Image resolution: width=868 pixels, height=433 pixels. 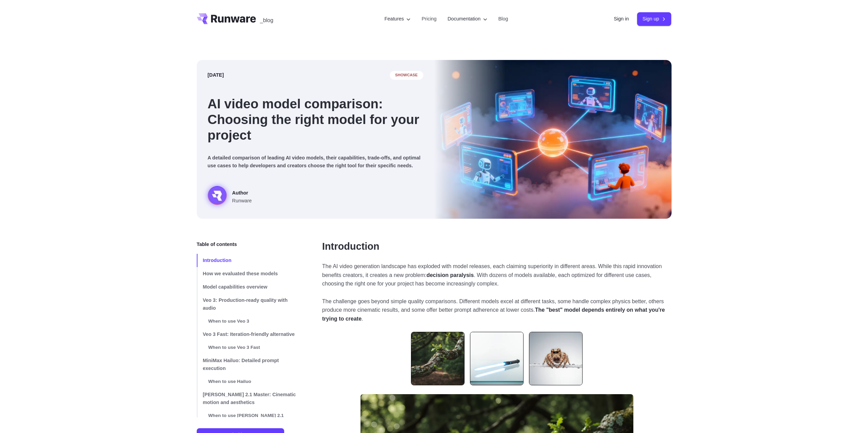 What do you see at coordinates (397, 19) in the screenshot?
I see `label: Features` at bounding box center [397, 19].